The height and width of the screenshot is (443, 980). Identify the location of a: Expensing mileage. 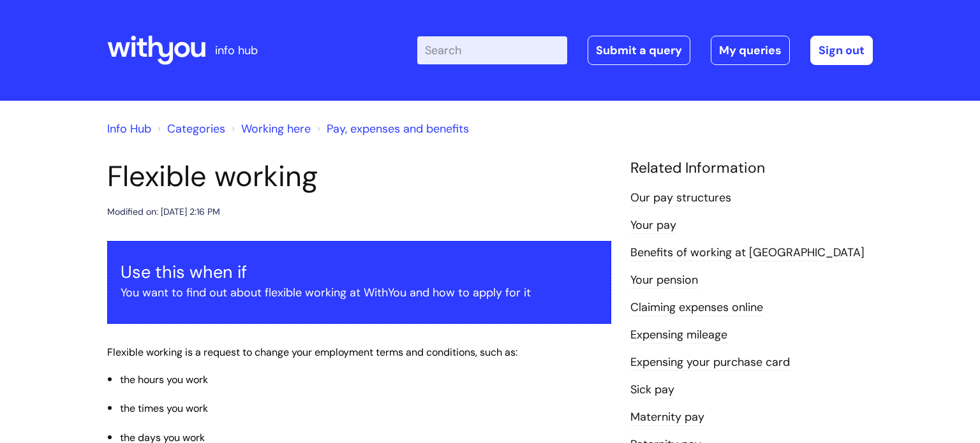
(679, 335).